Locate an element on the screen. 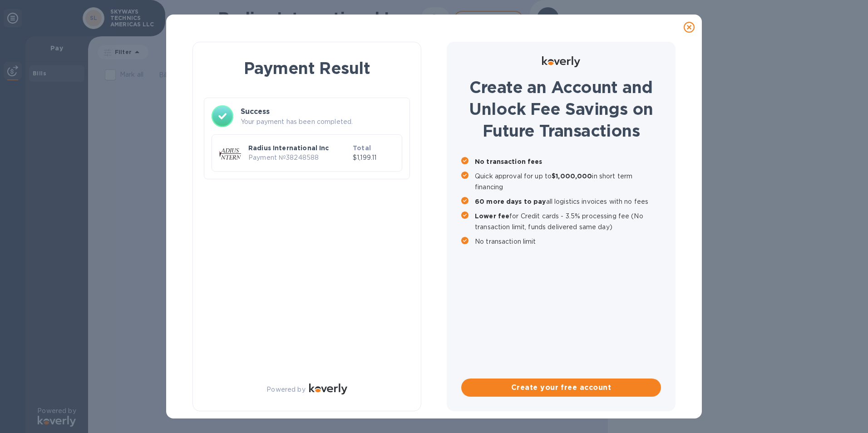 This screenshot has width=868, height=433. b: Lower fee is located at coordinates (492, 216).